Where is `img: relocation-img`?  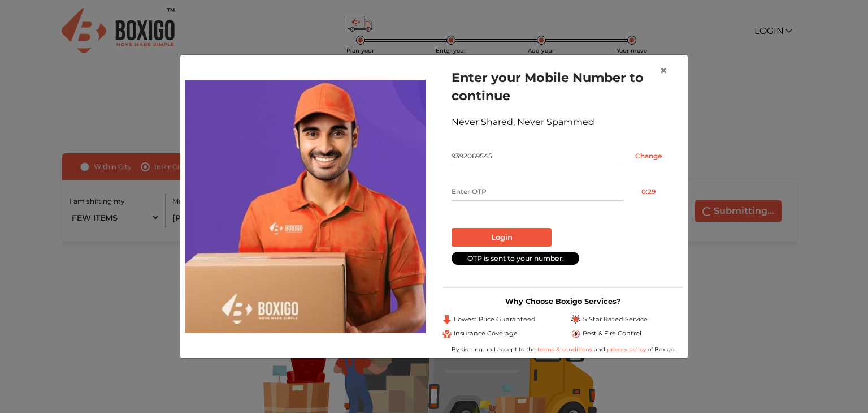
img: relocation-img is located at coordinates (305, 206).